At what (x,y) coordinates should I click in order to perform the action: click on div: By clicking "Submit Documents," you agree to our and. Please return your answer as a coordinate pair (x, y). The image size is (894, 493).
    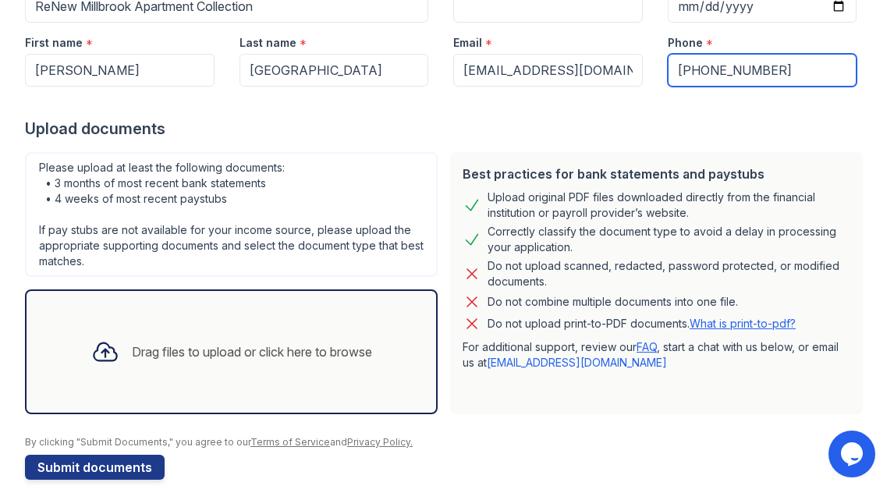
    Looking at the image, I should click on (447, 442).